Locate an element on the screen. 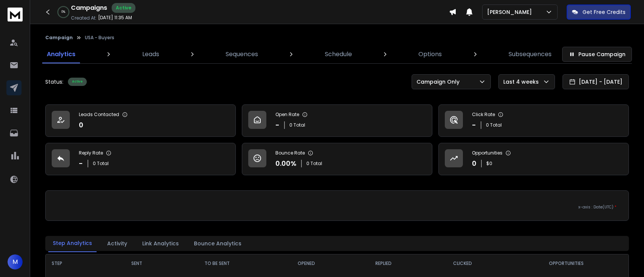  p: Bounce Rate is located at coordinates (290, 153).